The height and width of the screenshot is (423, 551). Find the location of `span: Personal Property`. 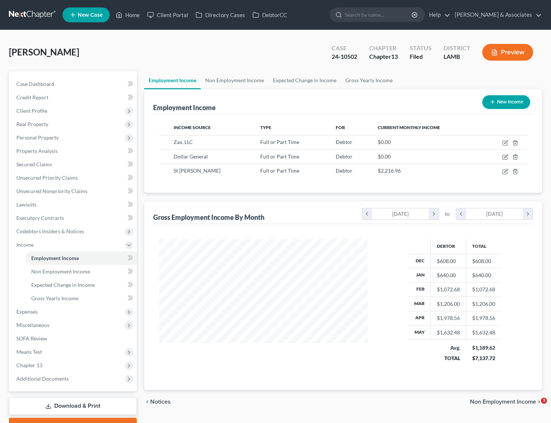

span: Personal Property is located at coordinates (38, 137).